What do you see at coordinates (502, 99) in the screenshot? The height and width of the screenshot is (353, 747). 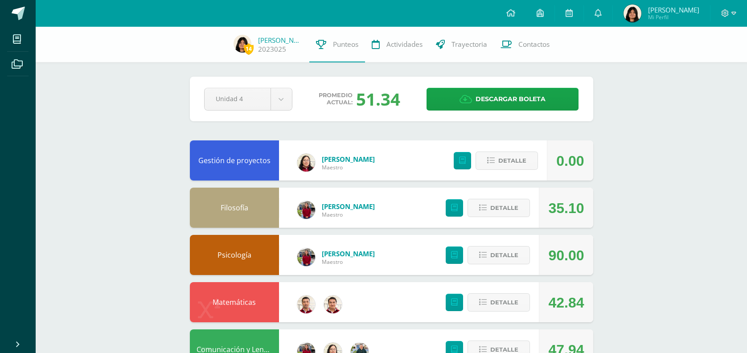 I see `a: Descargar boleta` at bounding box center [502, 99].